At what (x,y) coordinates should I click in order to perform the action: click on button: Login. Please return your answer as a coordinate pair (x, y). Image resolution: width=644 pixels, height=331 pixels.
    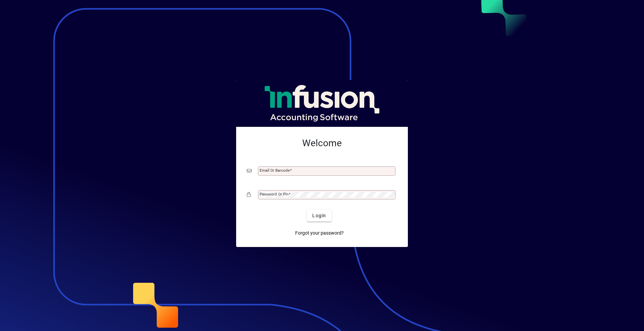
    Looking at the image, I should click on (319, 216).